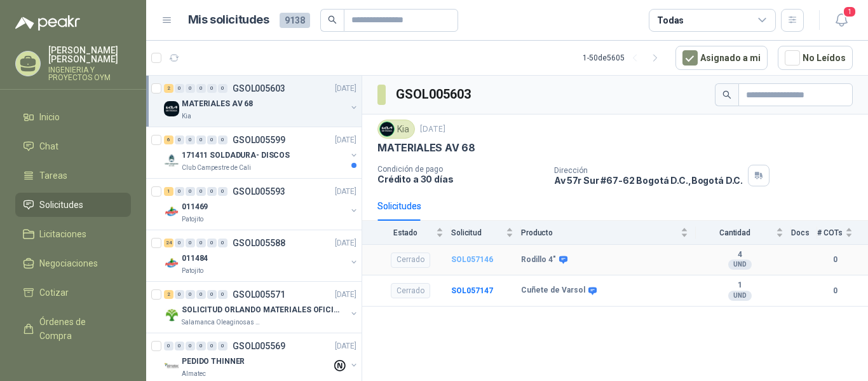 Image resolution: width=868 pixels, height=381 pixels. What do you see at coordinates (73, 328) in the screenshot?
I see `a: Órdenes de Compra` at bounding box center [73, 328].